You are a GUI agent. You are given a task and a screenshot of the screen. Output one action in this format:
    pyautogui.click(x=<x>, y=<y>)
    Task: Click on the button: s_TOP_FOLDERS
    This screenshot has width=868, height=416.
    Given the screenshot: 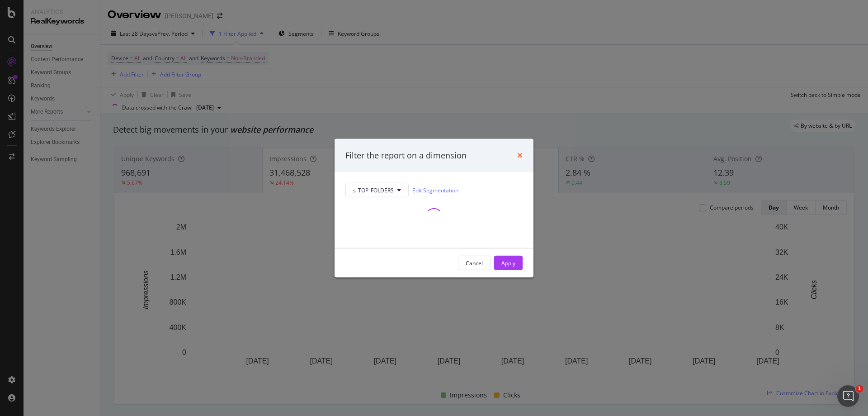 What is the action you would take?
    pyautogui.click(x=377, y=190)
    